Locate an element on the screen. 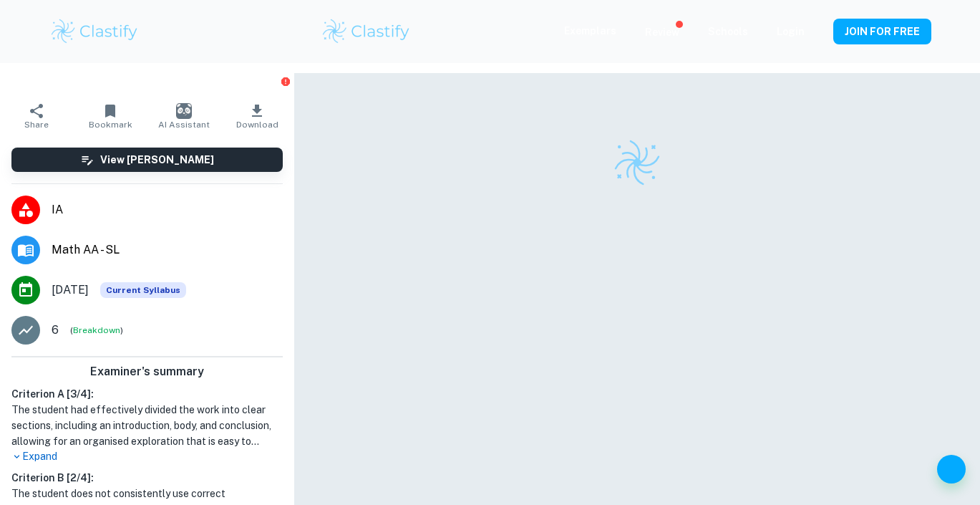 This screenshot has width=980, height=505. img: AI Assistant is located at coordinates (184, 111).